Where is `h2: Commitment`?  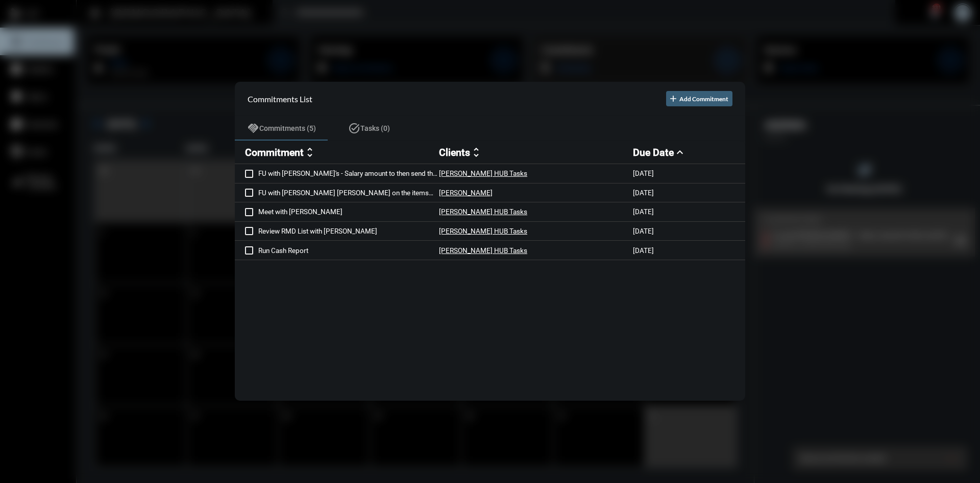 h2: Commitment is located at coordinates (274, 152).